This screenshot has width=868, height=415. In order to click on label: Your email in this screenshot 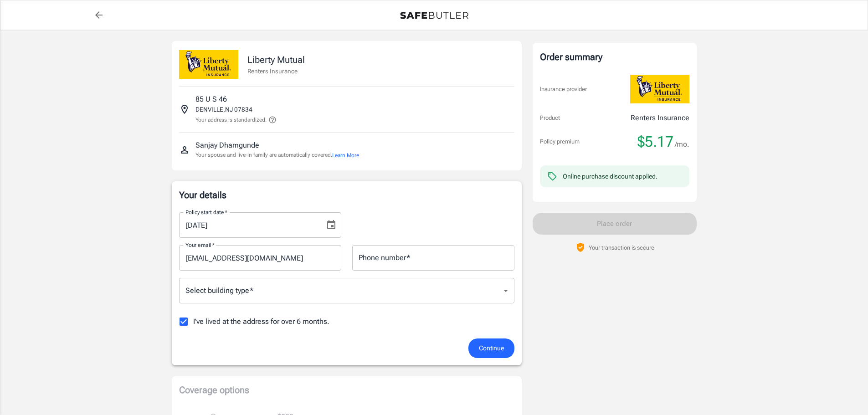, I will do `click(200, 245)`.